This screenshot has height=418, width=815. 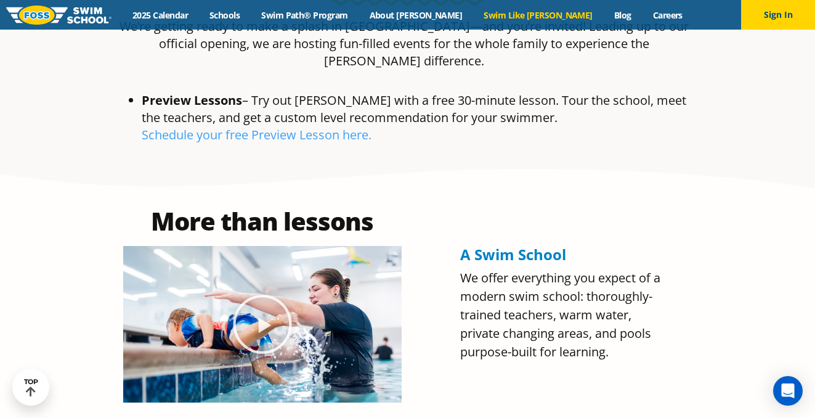 What do you see at coordinates (263, 221) in the screenshot?
I see `h2: More than lessons` at bounding box center [263, 221].